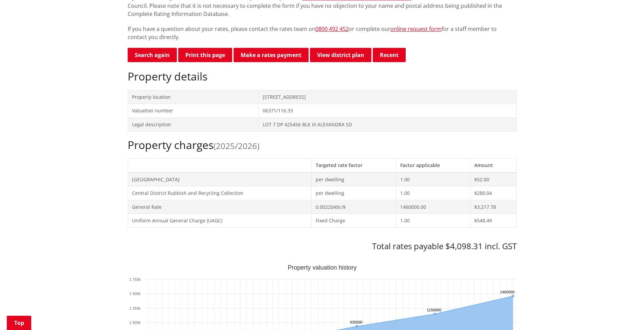 This screenshot has width=644, height=330. Describe the element at coordinates (236, 146) in the screenshot. I see `span: (2025/2026)` at that location.